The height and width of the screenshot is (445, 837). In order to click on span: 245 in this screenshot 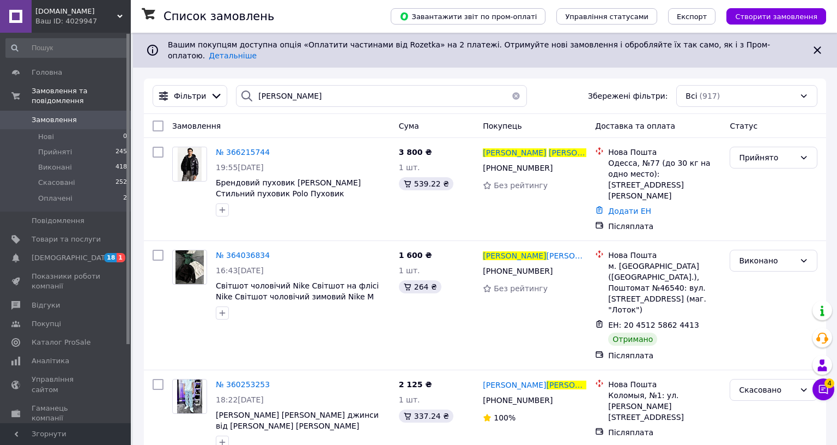, I will do `click(121, 152)`.